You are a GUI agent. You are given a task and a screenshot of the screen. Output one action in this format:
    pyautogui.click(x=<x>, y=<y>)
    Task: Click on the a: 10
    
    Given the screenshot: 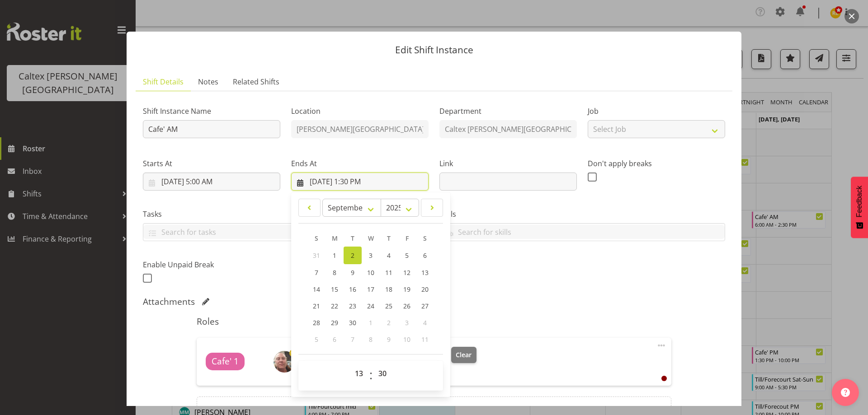 What is the action you would take?
    pyautogui.click(x=371, y=273)
    